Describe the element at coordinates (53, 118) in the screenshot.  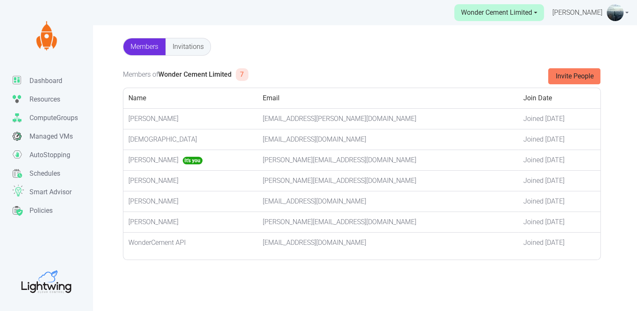
I see `p: ComputeGroups` at that location.